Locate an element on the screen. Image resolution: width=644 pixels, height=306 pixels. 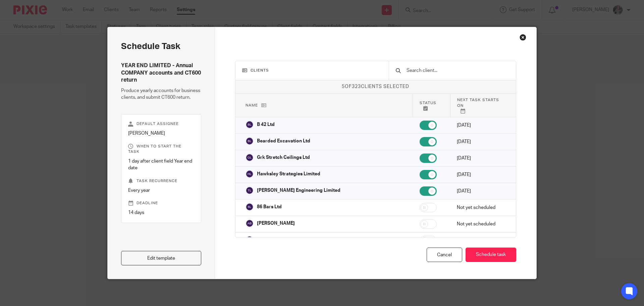
p: Grk Stretch Ceilings Ltd is located at coordinates (284, 158).